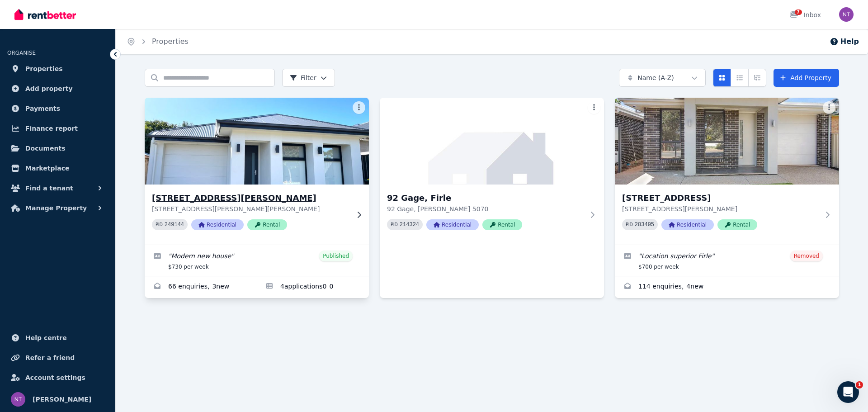 This screenshot has height=412, width=868. I want to click on span: 7, so click(798, 12).